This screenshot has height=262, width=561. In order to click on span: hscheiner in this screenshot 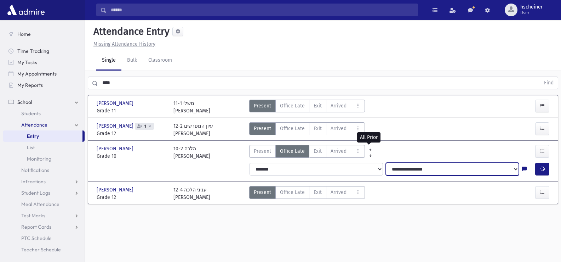, I will do `click(531, 7)`.